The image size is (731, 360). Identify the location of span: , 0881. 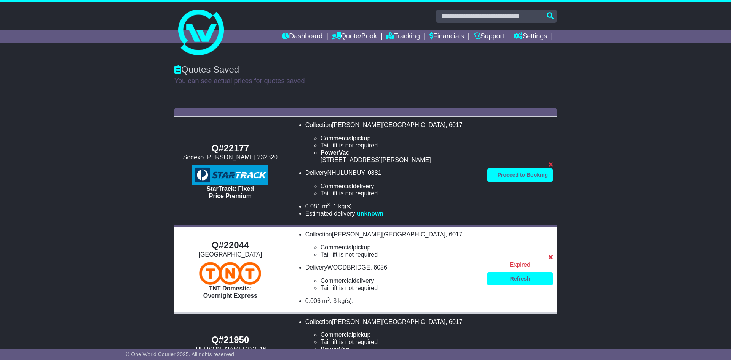
(373, 173).